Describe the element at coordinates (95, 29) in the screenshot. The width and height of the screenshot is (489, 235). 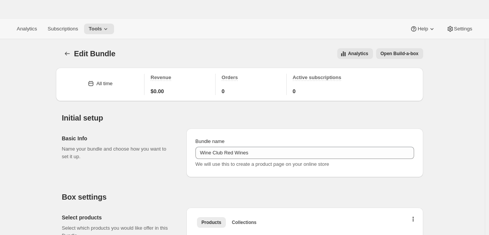
I see `span: Tools` at that location.